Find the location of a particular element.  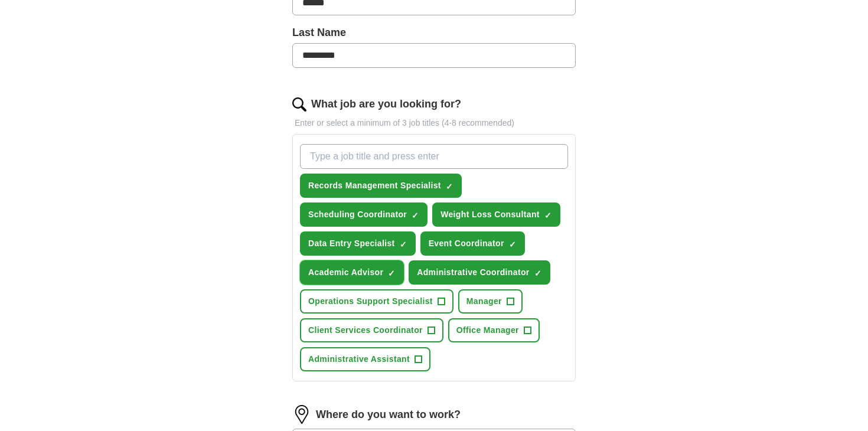

label: Where do you want to work? is located at coordinates (388, 414).